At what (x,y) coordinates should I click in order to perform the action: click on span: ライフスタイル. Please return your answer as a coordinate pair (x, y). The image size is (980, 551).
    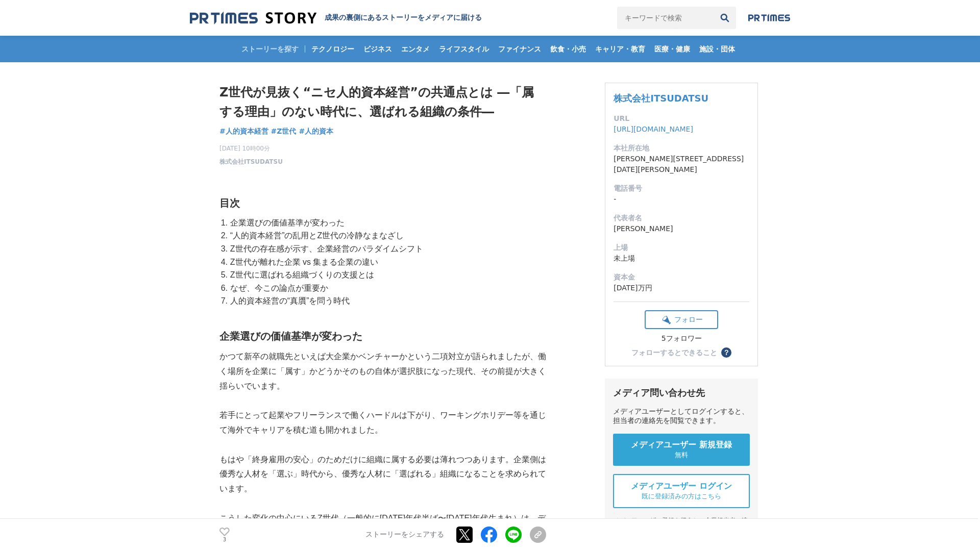
    Looking at the image, I should click on (463, 49).